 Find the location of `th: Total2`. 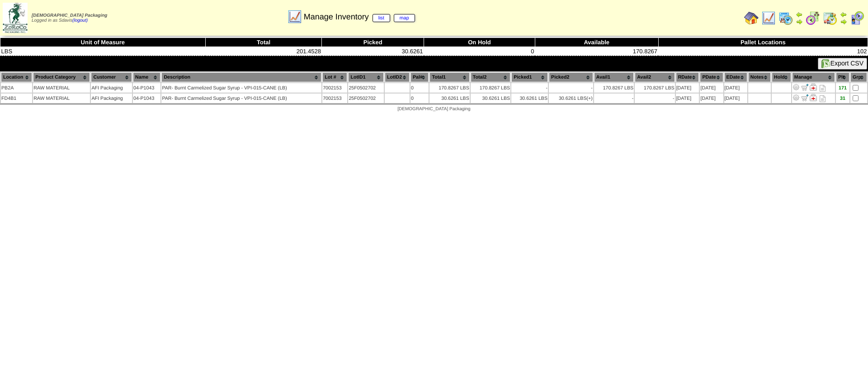

th: Total2 is located at coordinates (490, 77).